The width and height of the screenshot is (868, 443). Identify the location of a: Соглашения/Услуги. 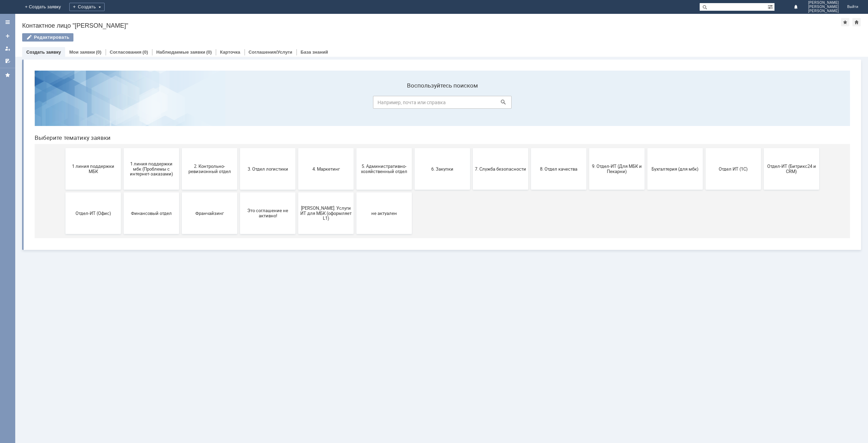
(270, 52).